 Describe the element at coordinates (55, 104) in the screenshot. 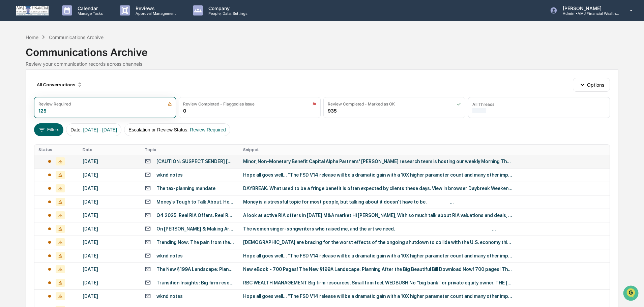

I see `div: Review Required` at that location.